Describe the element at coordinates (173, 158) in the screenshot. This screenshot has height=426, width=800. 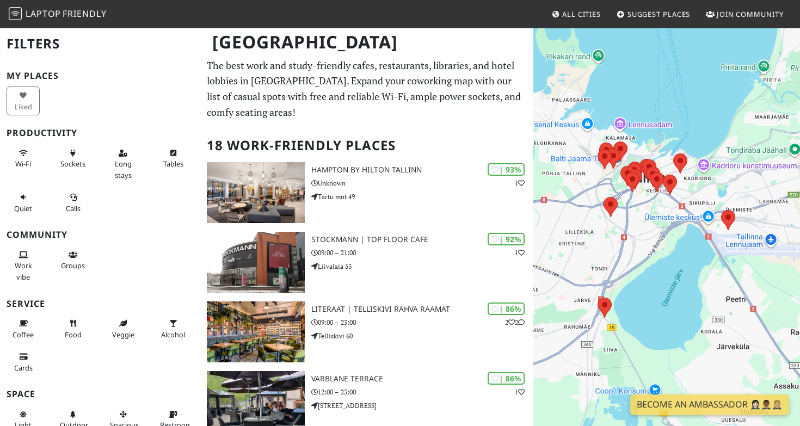
I see `button: Tables` at that location.